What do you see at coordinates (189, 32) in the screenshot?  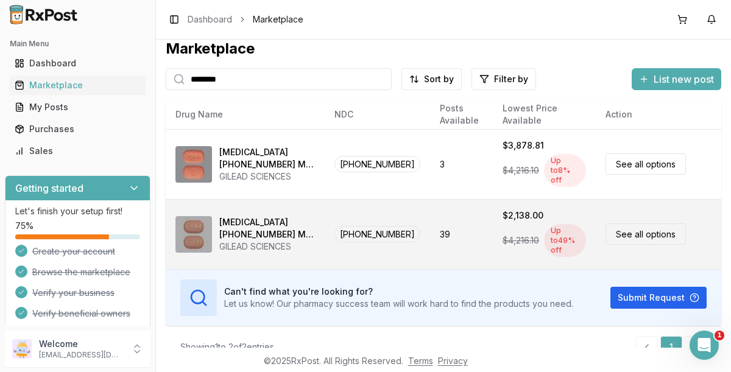 I see `img: Profile image for Manuel` at bounding box center [189, 32].